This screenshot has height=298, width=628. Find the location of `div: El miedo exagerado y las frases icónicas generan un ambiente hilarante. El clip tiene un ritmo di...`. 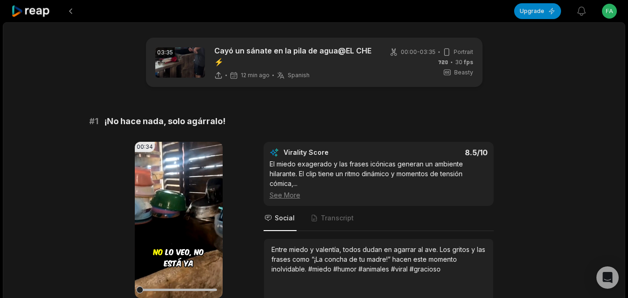

div: El miedo exagerado y las frases icónicas generan un ambiente hilarante. El clip tiene un ritmo di... is located at coordinates (378, 179).